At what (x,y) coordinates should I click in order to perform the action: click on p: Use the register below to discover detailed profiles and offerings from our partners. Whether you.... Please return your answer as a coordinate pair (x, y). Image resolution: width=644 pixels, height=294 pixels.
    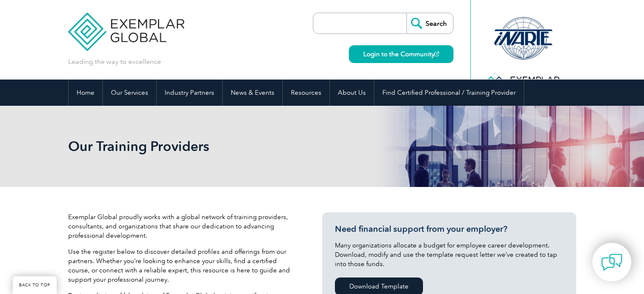
    Looking at the image, I should click on (183, 266).